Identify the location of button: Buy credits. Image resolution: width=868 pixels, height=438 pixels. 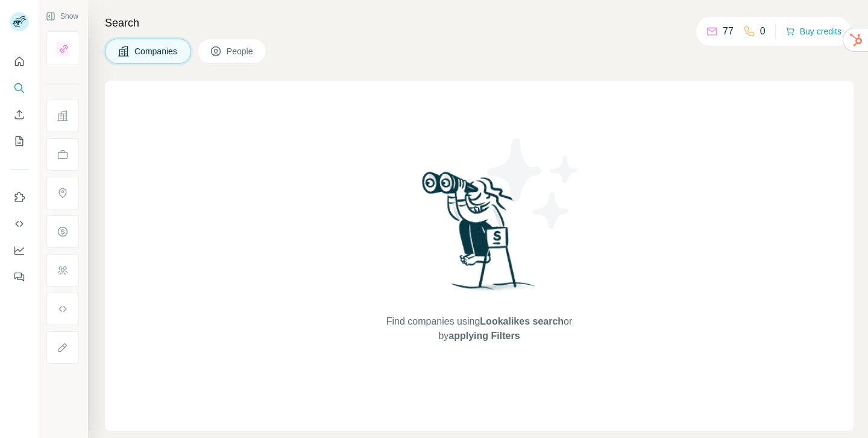
(813, 32).